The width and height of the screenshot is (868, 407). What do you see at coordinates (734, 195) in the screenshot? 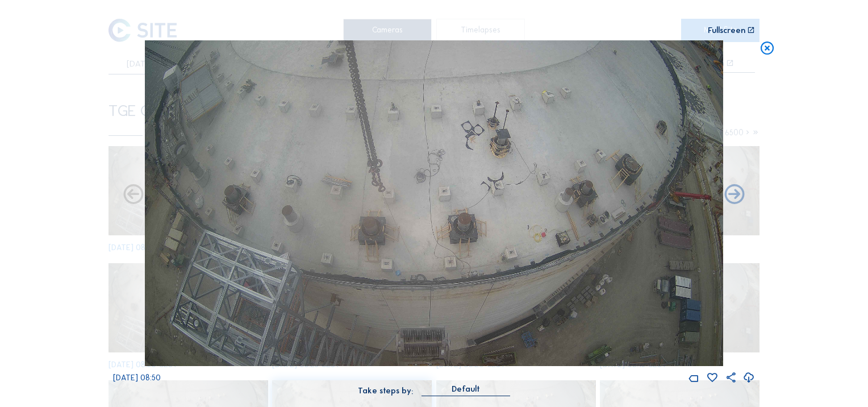
I see `i: Back` at bounding box center [734, 195].